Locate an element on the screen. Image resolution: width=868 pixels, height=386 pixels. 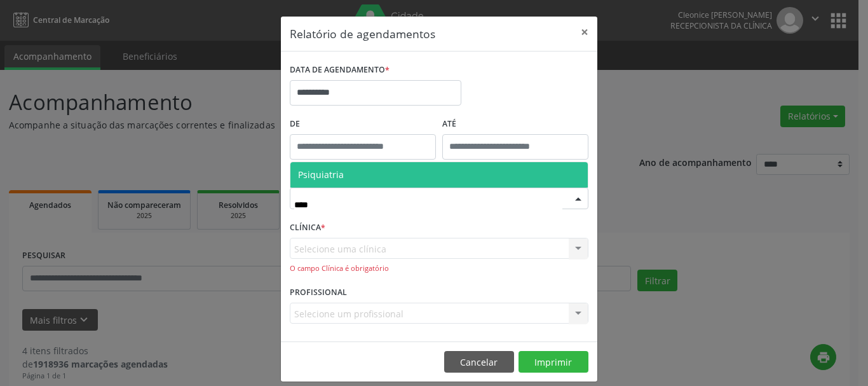
h5: Relatório de agendamentos is located at coordinates (362, 34).